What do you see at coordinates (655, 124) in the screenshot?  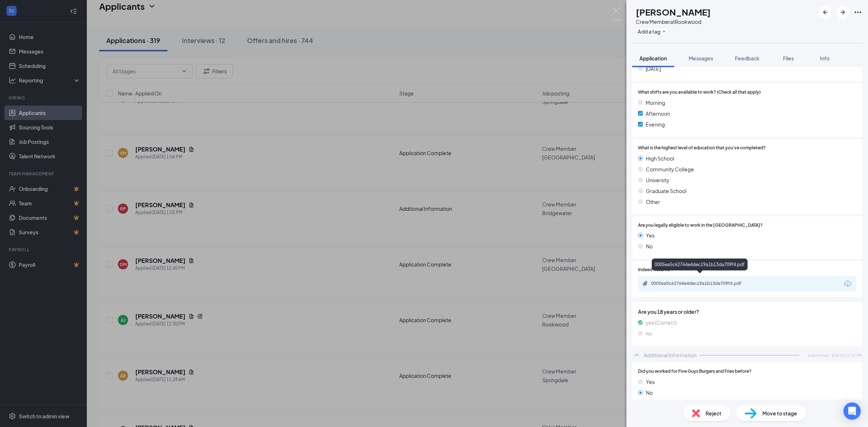 I see `span: Evening` at bounding box center [655, 124].